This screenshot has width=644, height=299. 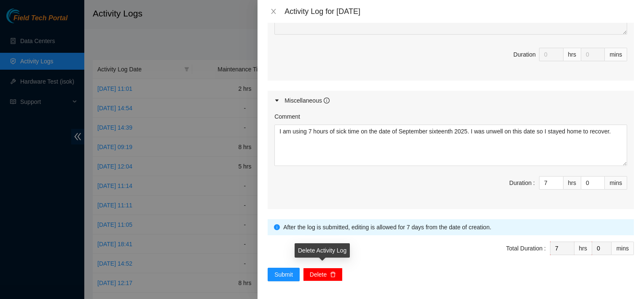 What do you see at coordinates (322, 250) in the screenshot?
I see `div: Delete Activity Log` at bounding box center [322, 250].